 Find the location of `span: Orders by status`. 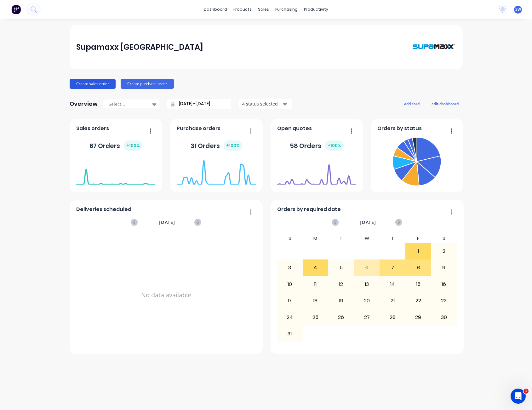

span: Orders by status is located at coordinates (399, 129).